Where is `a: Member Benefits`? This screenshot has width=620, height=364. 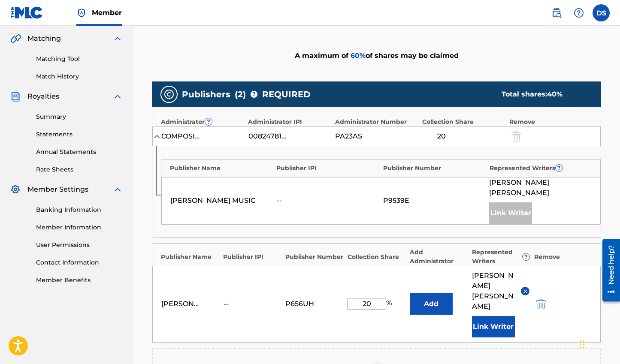
a: Member Benefits is located at coordinates (79, 280).